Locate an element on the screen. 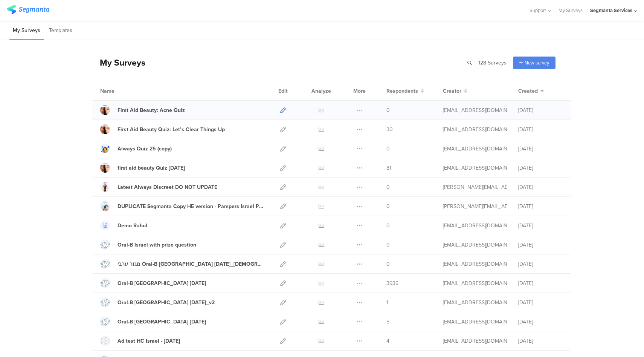 This screenshot has height=357, width=644. div: gillat@segmanta.com is located at coordinates (475, 149).